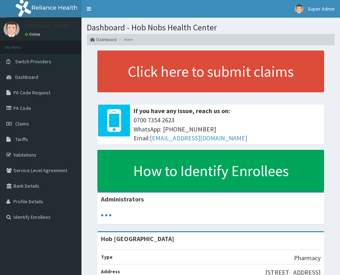 This screenshot has height=275, width=340. What do you see at coordinates (107, 257) in the screenshot?
I see `b: Type` at bounding box center [107, 257].